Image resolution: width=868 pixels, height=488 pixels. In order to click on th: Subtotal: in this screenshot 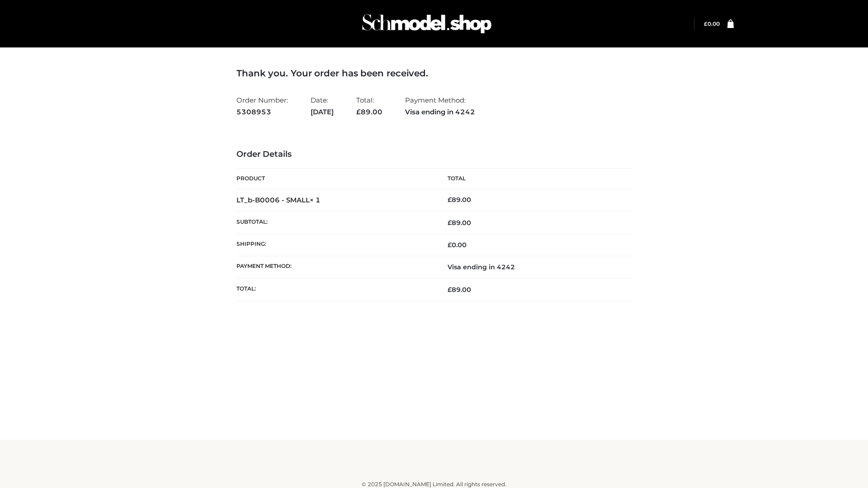, I will do `click(335, 223)`.